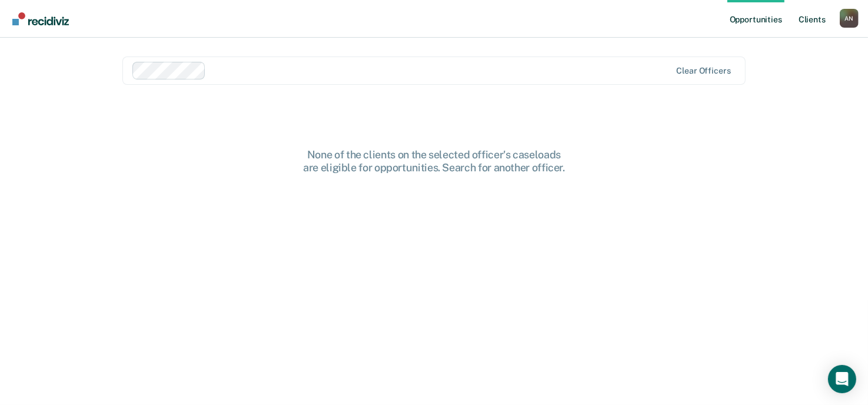  What do you see at coordinates (434, 161) in the screenshot?
I see `div: None of the clients on the selected officer's caseloads are eligible for opportunities. Search fo...` at bounding box center [434, 161].